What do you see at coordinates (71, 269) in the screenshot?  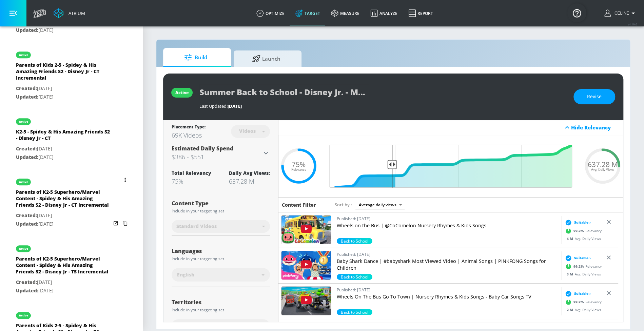 I see `div: activeParents of K2-5 Superhero/Marvel Content - Spidey & His Amazing Friends S2 - Disney Jr - TS...` at bounding box center [71, 269].